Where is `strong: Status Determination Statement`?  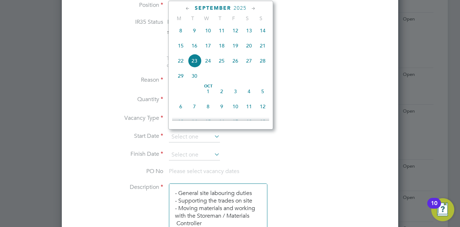 strong: Status Determination Statement is located at coordinates (200, 32).